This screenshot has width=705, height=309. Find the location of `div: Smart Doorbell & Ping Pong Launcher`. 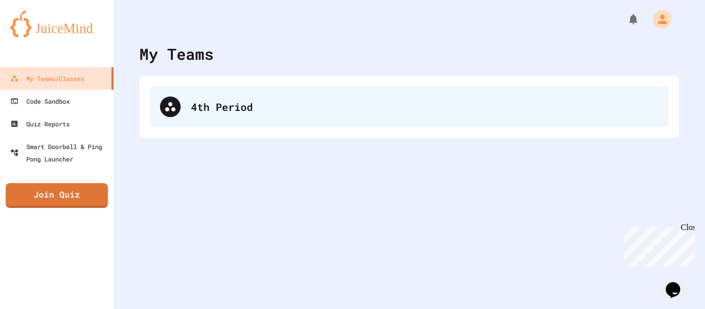

div: Smart Doorbell & Ping Pong Launcher is located at coordinates (60, 153).